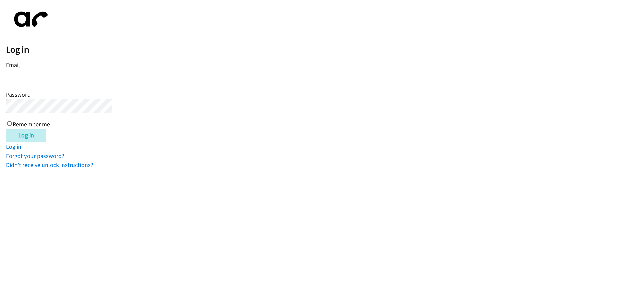  What do you see at coordinates (35, 155) in the screenshot?
I see `a: Forgot your password?` at bounding box center [35, 155].